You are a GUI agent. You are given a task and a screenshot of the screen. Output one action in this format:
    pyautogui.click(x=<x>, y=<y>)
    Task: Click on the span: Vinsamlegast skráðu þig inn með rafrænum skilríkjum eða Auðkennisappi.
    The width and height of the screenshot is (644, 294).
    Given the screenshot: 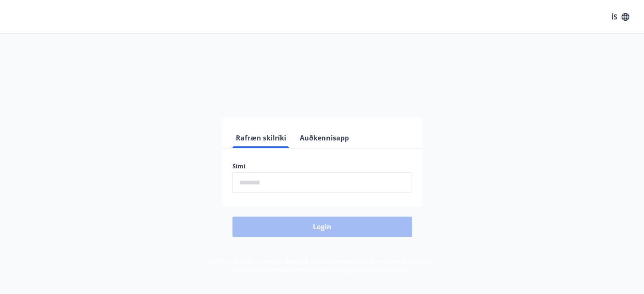 What is the action you would take?
    pyautogui.click(x=322, y=95)
    